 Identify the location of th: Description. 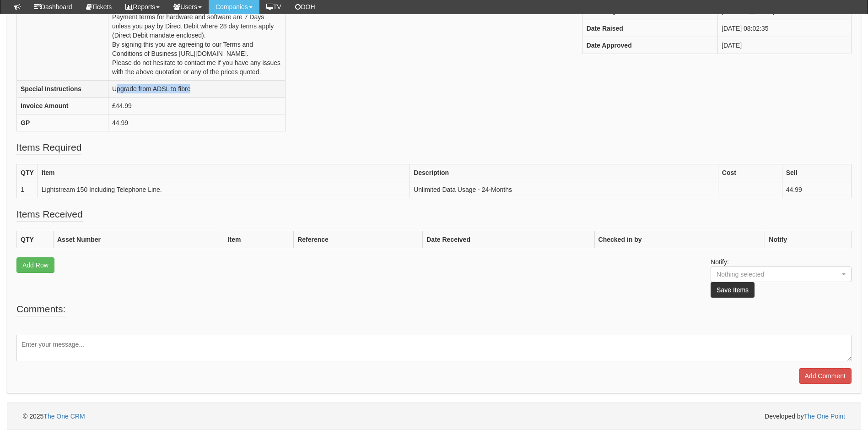
(564, 173).